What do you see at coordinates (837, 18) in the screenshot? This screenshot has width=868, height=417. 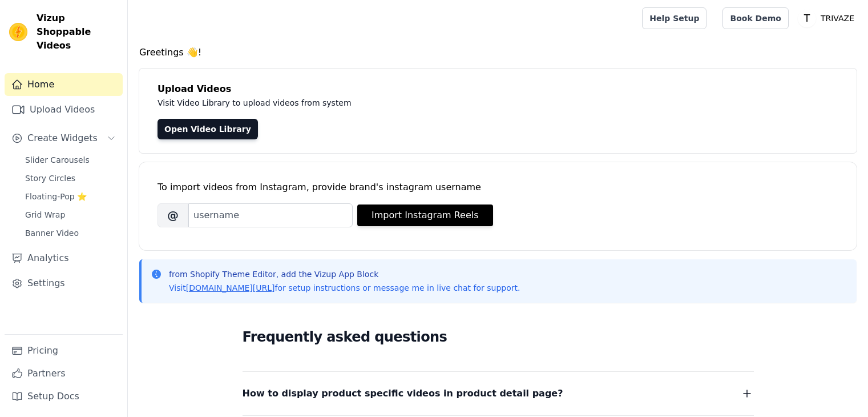 I see `p: TRIVAZE` at bounding box center [837, 18].